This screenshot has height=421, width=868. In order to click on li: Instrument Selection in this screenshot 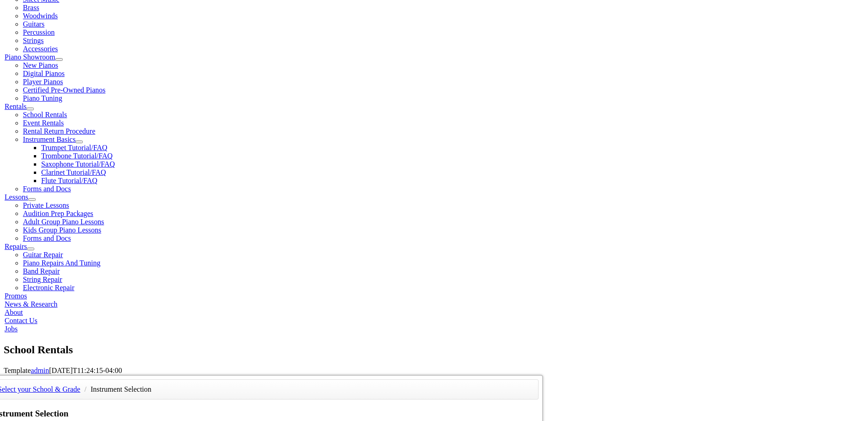, I will do `click(121, 389)`.